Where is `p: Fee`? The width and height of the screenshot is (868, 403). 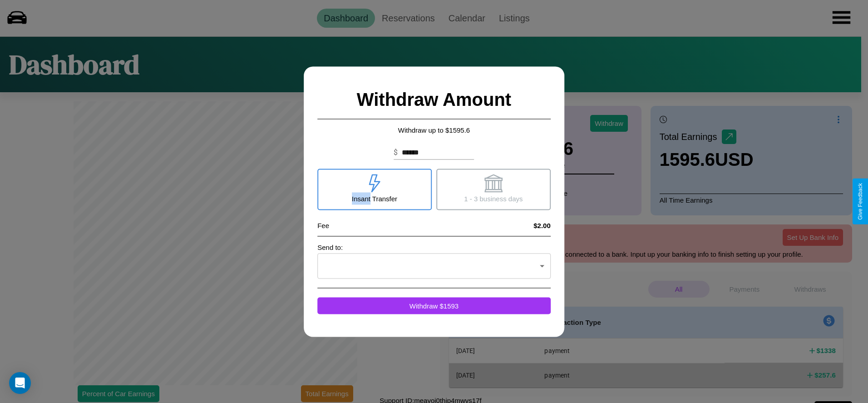
p: Fee is located at coordinates (324, 225).